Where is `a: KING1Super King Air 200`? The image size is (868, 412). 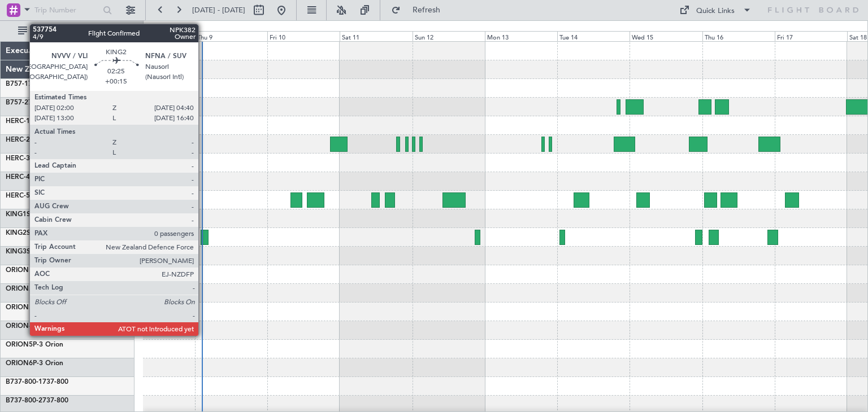 a: KING1Super King Air 200 is located at coordinates (47, 215).